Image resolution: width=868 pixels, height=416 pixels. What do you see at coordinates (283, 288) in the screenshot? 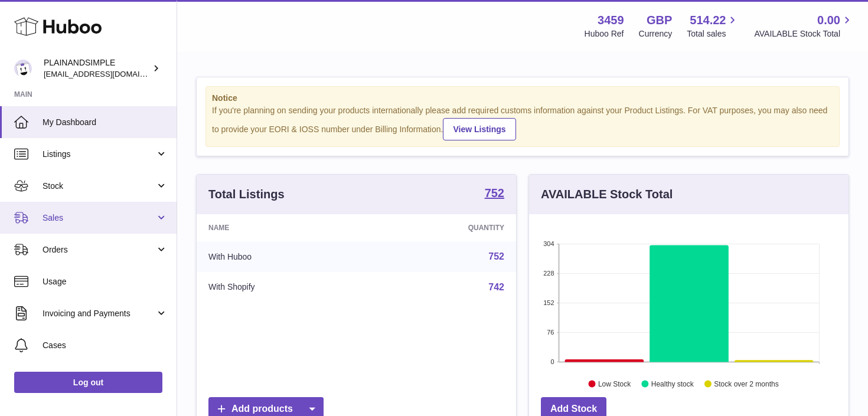
I see `td: With Shopify` at bounding box center [283, 288].